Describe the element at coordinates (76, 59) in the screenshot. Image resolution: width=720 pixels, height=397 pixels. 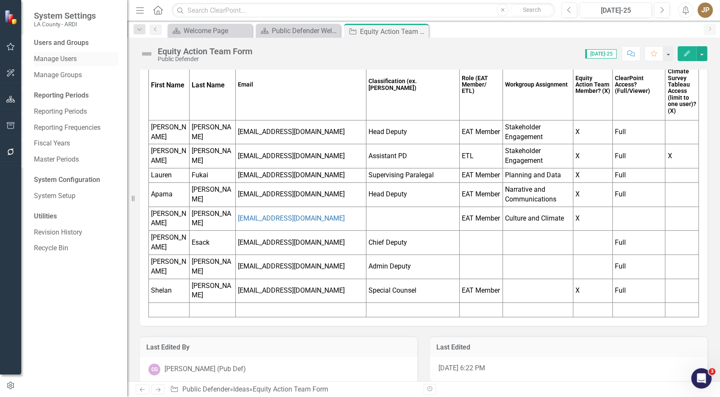
I see `a: Manage Users` at that location.